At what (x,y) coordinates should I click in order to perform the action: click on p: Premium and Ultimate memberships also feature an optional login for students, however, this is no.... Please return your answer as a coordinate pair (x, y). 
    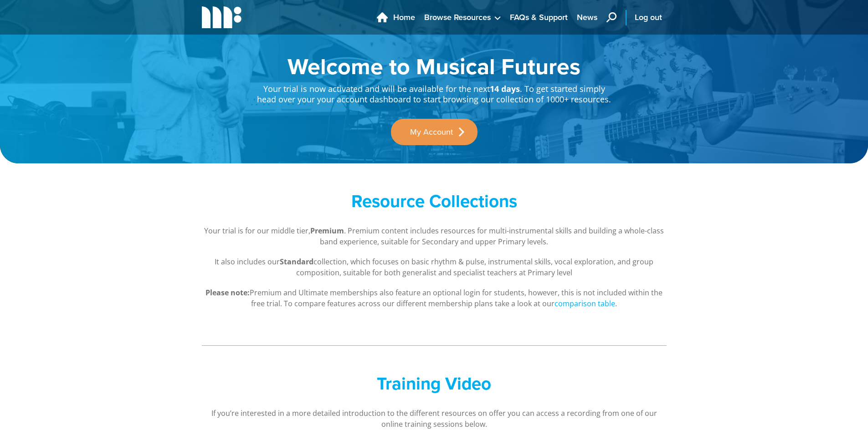
    Looking at the image, I should click on (434, 298).